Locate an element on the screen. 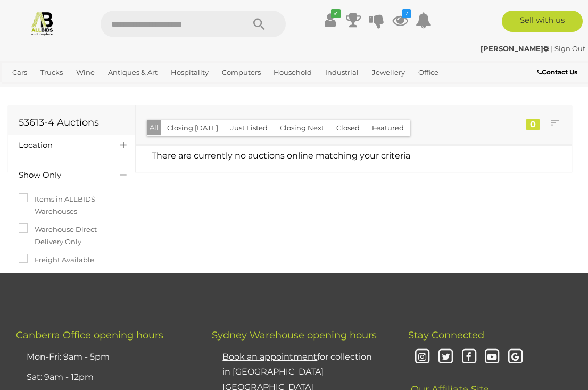 This screenshot has width=588, height=390. i: 7 is located at coordinates (406, 13).